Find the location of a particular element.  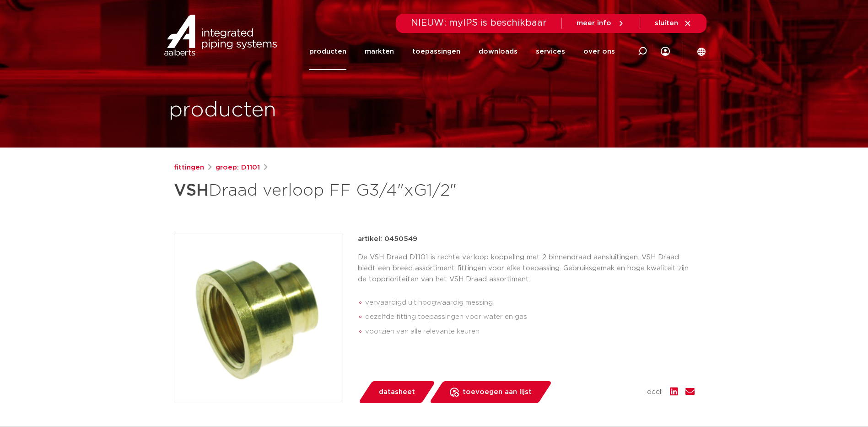

p: De VSH Draad D1101 is rechte verloop koppeling met 2 binnendraad aansluitingen. VSH Draad biedt e... is located at coordinates (526, 269).